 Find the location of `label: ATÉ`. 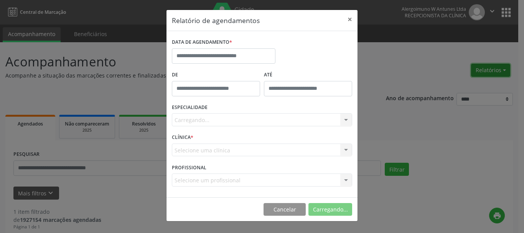

label: ATÉ is located at coordinates (308, 75).